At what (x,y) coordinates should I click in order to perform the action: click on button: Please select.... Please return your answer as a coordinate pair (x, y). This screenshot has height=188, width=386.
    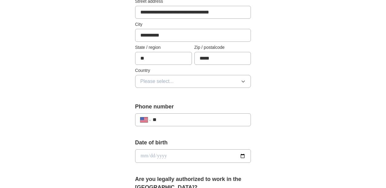
    Looking at the image, I should click on (193, 81).